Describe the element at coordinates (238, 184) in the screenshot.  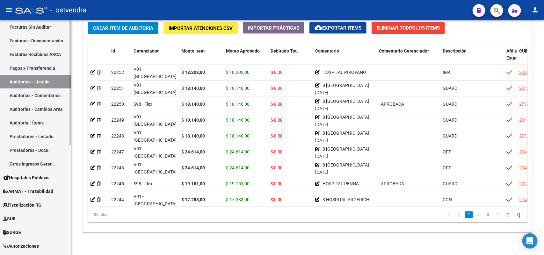
I see `span: $ 19.151,00` at that location.